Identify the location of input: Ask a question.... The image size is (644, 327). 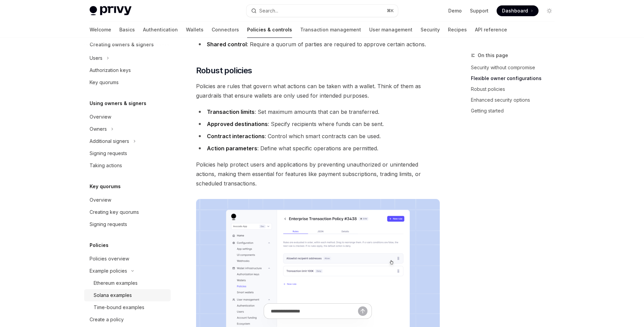
(314, 311).